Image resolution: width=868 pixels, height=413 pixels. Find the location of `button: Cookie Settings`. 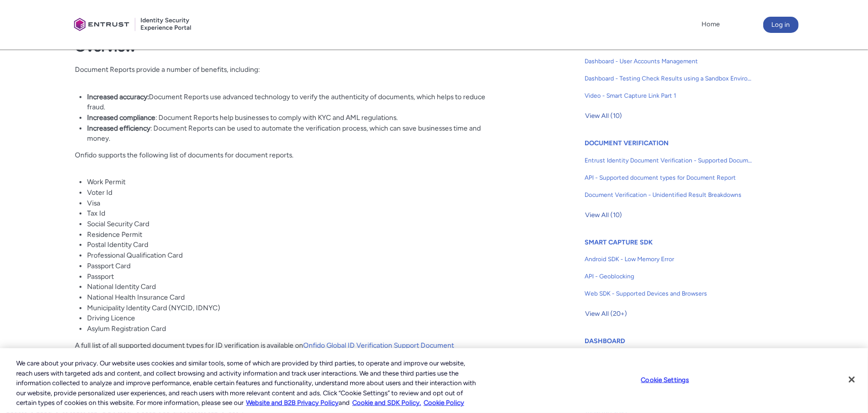

button: Cookie Settings is located at coordinates (665, 380).